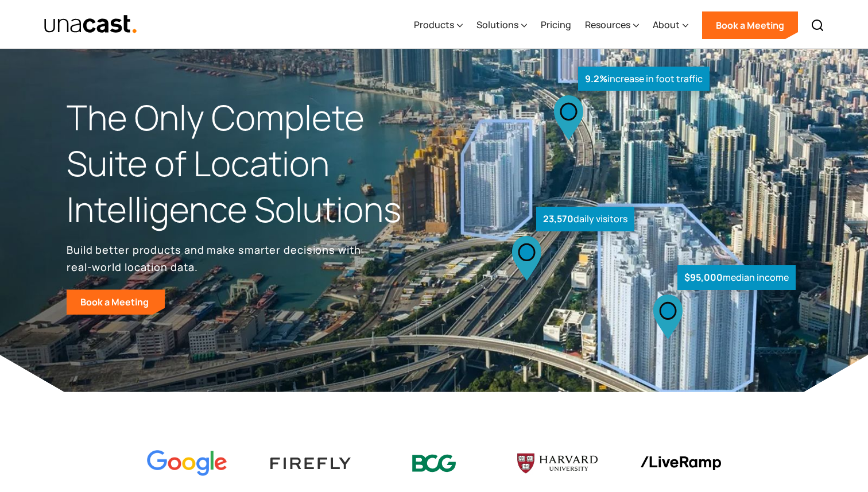 This screenshot has height=492, width=868. What do you see at coordinates (737, 278) in the screenshot?
I see `div: median income` at bounding box center [737, 278].